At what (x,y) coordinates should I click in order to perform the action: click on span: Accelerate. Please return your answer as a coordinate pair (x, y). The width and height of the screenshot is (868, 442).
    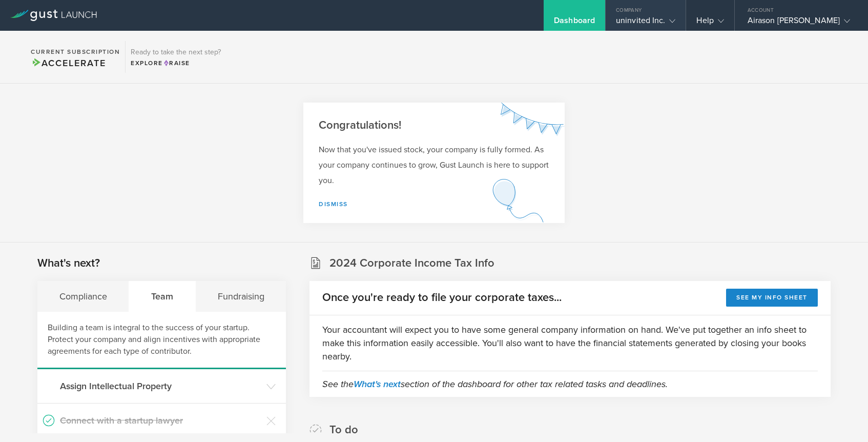
    Looking at the image, I should click on (68, 63).